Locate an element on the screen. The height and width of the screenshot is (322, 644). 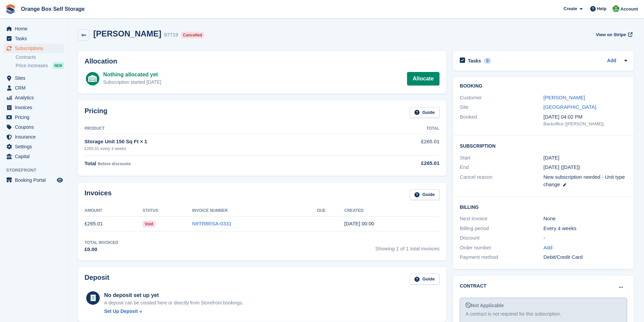
th: Due is located at coordinates (330, 211).